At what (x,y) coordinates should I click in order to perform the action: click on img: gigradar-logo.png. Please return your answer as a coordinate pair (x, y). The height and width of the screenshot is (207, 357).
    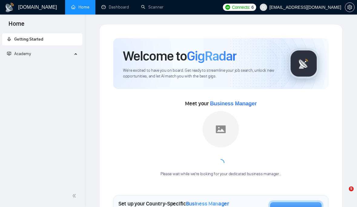
    Looking at the image, I should click on (304, 64).